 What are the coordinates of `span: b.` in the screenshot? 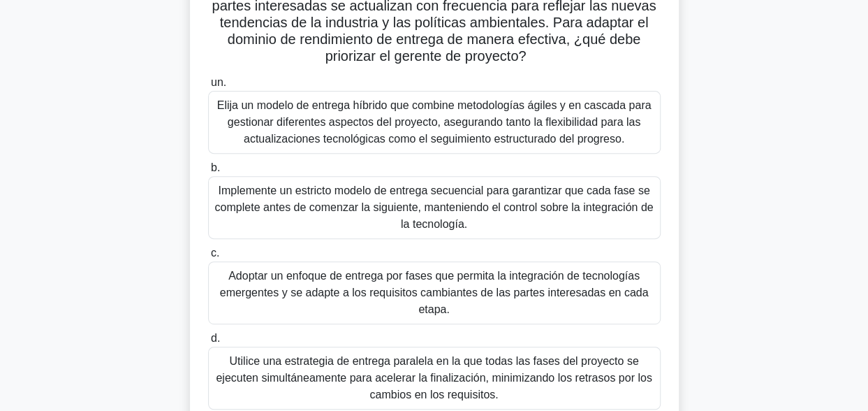 It's located at (215, 167).